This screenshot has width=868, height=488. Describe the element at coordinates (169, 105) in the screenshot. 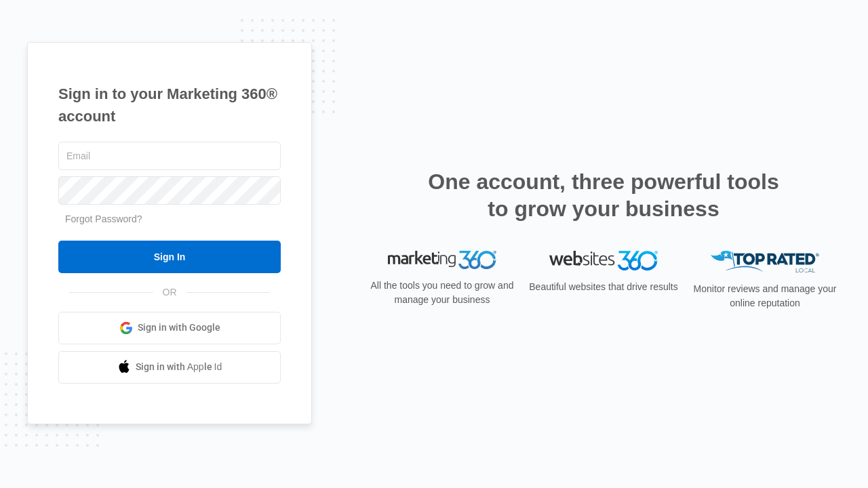

I see `h1: Sign in to your Marketing 360® account` at that location.